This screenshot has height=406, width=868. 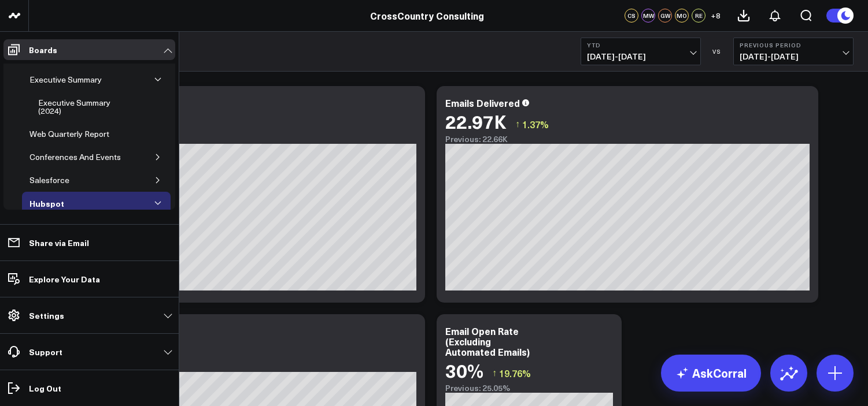 What do you see at coordinates (47, 203) in the screenshot?
I see `div: Hubspot` at bounding box center [47, 203].